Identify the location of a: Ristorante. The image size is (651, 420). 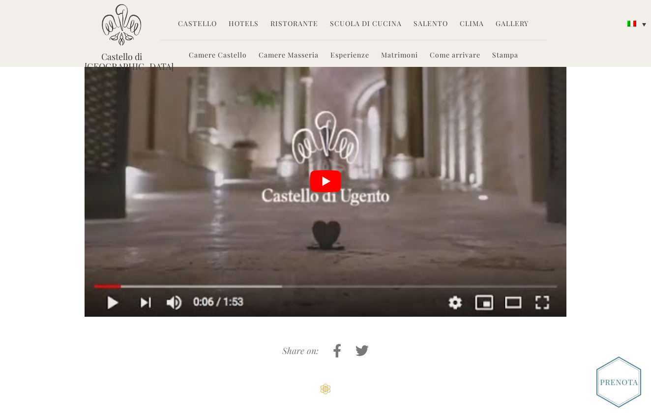
(294, 24).